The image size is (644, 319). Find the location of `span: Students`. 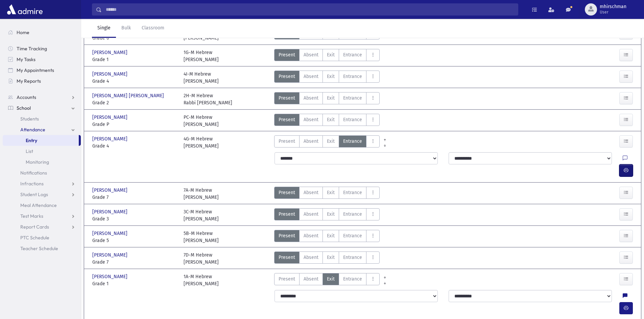

span: Students is located at coordinates (30, 119).